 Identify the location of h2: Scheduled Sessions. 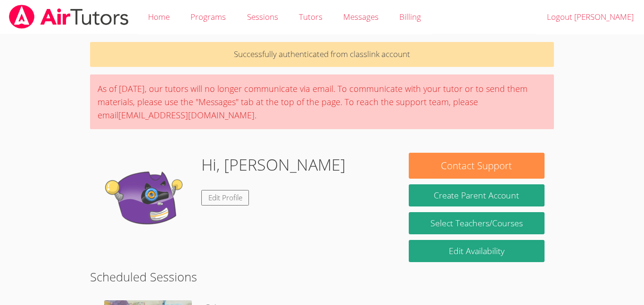
(322, 277).